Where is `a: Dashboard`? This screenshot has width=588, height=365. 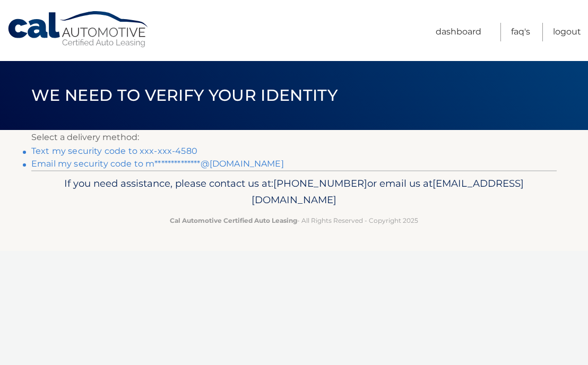
a: Dashboard is located at coordinates (458, 32).